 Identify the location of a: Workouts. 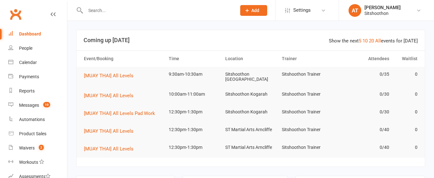
(37, 163).